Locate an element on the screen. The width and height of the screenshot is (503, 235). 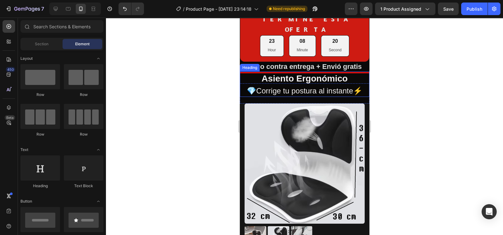
button: Save is located at coordinates (449, 9).